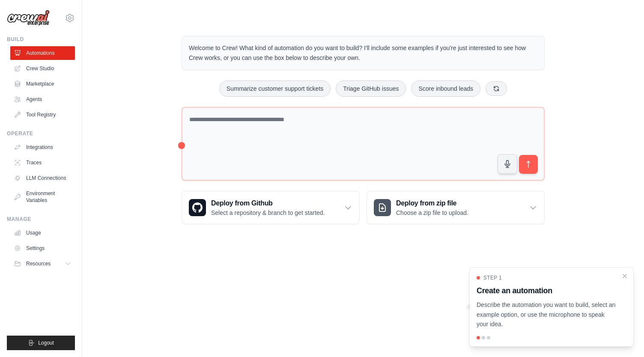 The width and height of the screenshot is (644, 357). What do you see at coordinates (625, 276) in the screenshot?
I see `button: Close walkthrough` at bounding box center [625, 276].